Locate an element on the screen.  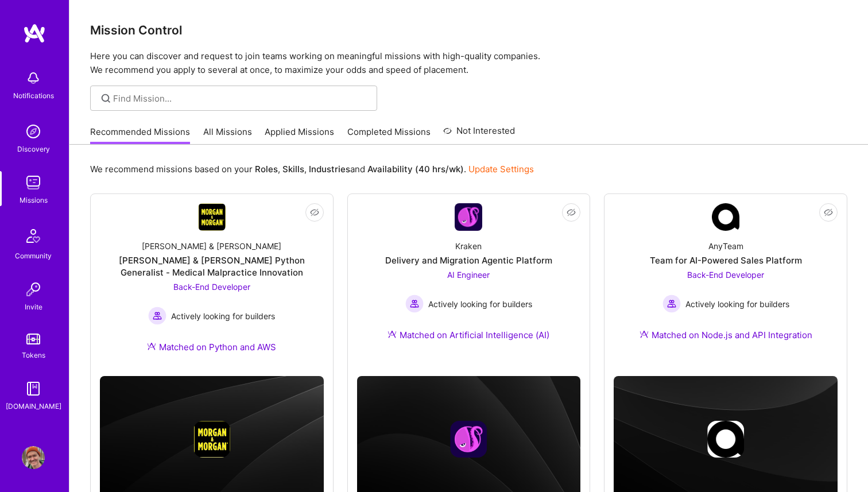
a: Recommended Missions is located at coordinates (140, 135).